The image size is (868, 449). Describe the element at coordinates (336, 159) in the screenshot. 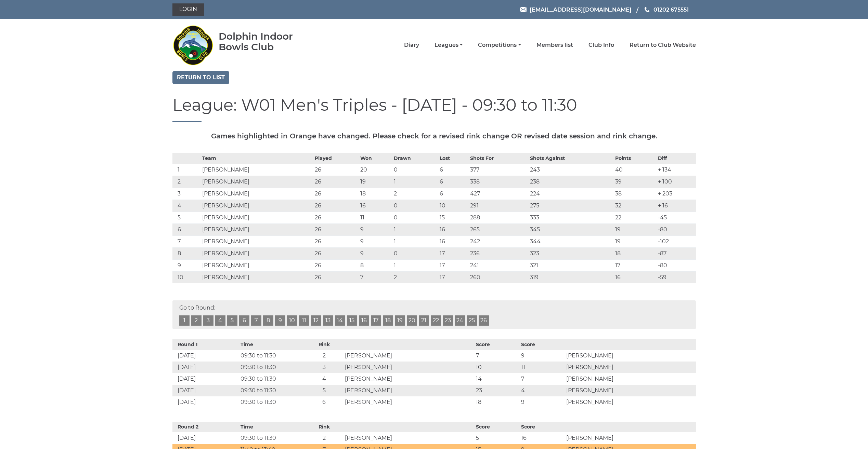

I see `th: Played` at that location.